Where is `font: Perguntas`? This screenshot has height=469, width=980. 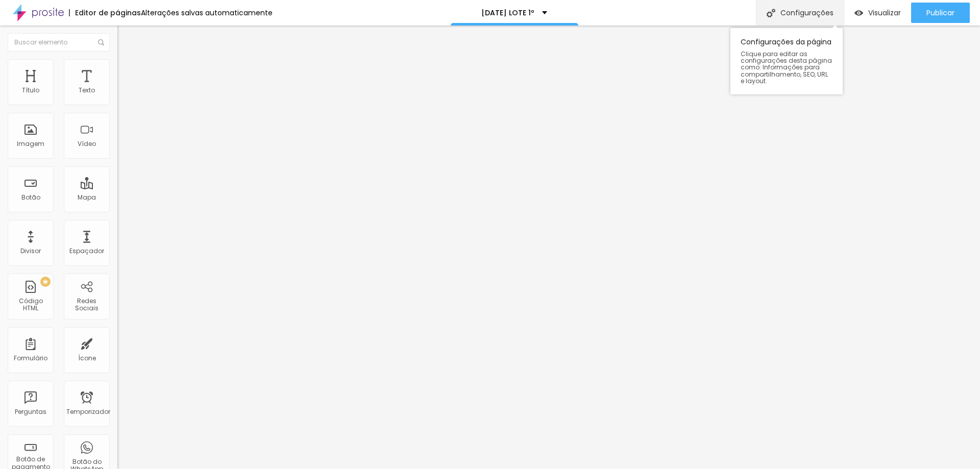
font: Perguntas is located at coordinates (30, 412).